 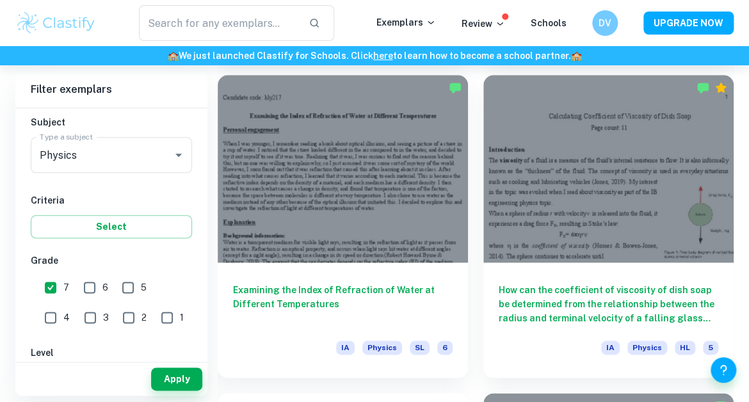 I want to click on a: How can the coefficient of viscosity of dish soap be determined from the relationship between the..., so click(x=608, y=226).